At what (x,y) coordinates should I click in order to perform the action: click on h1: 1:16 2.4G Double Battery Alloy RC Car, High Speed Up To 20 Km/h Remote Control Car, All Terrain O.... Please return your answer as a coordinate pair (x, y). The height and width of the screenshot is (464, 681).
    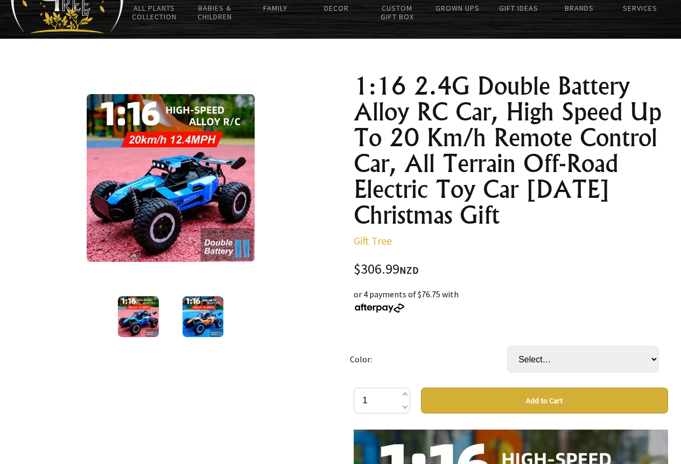
    Looking at the image, I should click on (511, 151).